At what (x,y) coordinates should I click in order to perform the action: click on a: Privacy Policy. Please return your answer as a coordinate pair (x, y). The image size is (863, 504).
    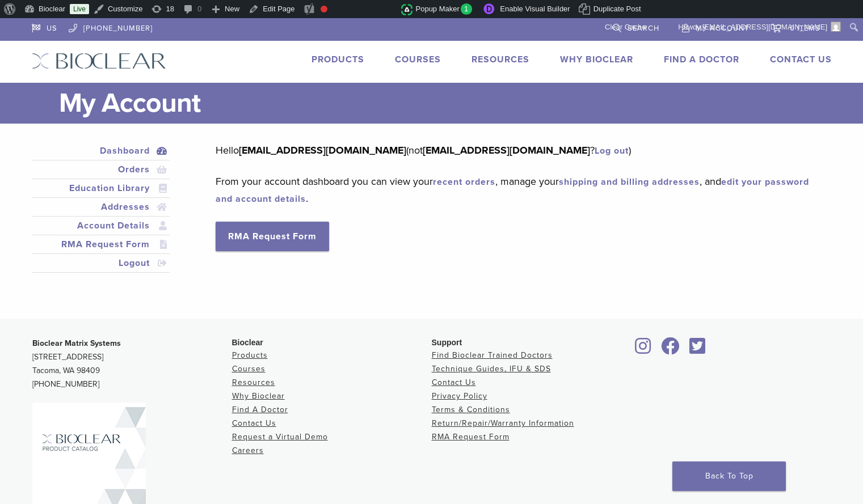
    Looking at the image, I should click on (459, 396).